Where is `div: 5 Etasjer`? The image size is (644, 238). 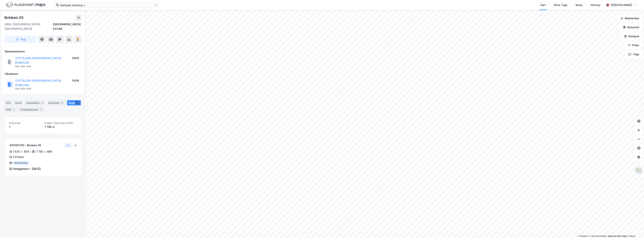
div: 5 Etasjer is located at coordinates (19, 157).